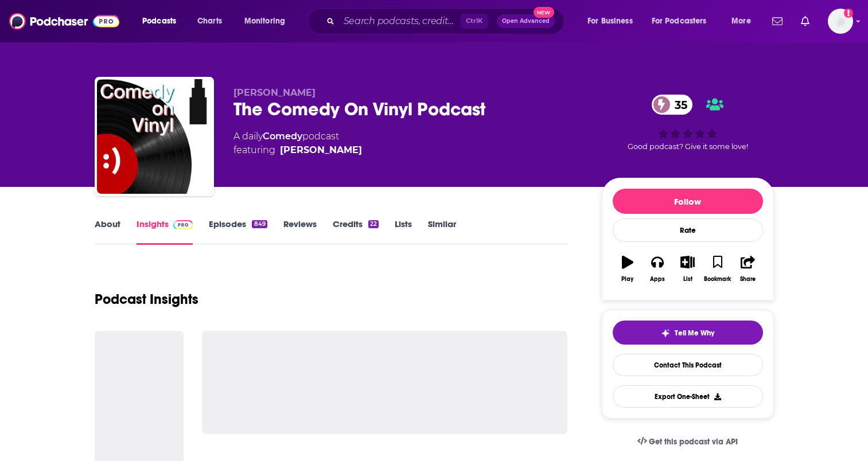 The height and width of the screenshot is (461, 868). Describe the element at coordinates (298, 144) in the screenshot. I see `div: A daily podcast` at that location.